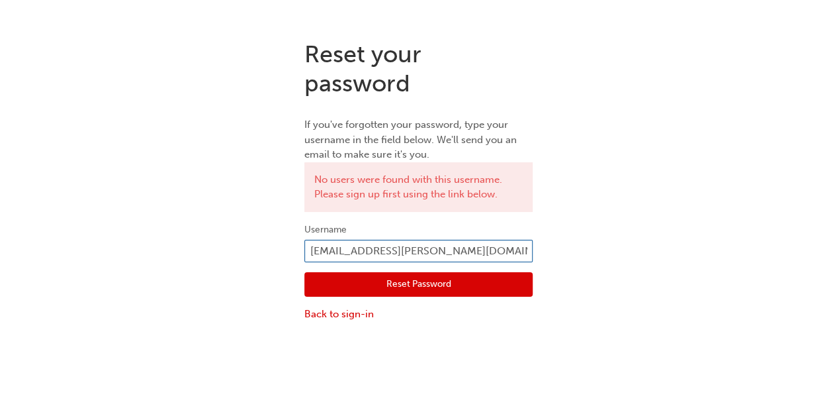  Describe the element at coordinates (418, 251) in the screenshot. I see `input: Username` at that location.